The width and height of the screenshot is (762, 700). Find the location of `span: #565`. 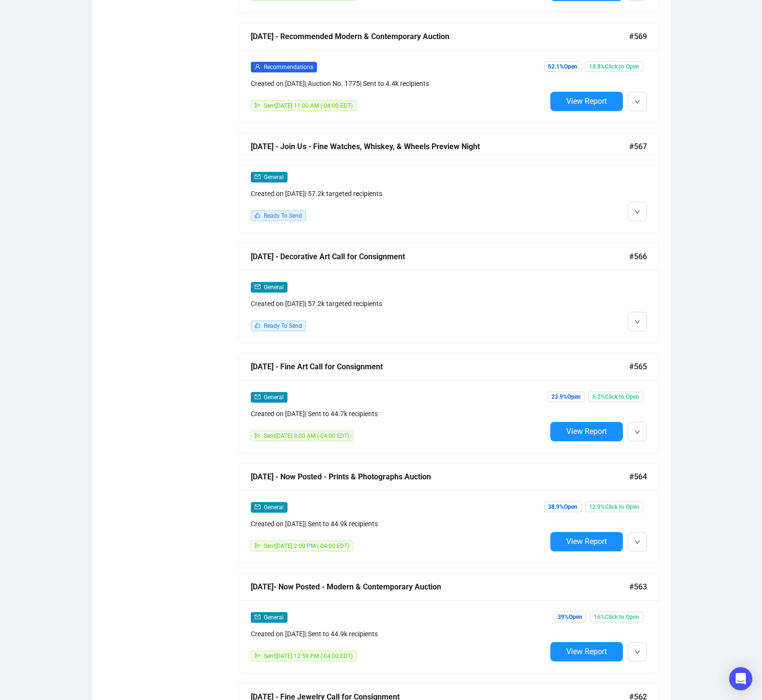

span: #565 is located at coordinates (638, 366).